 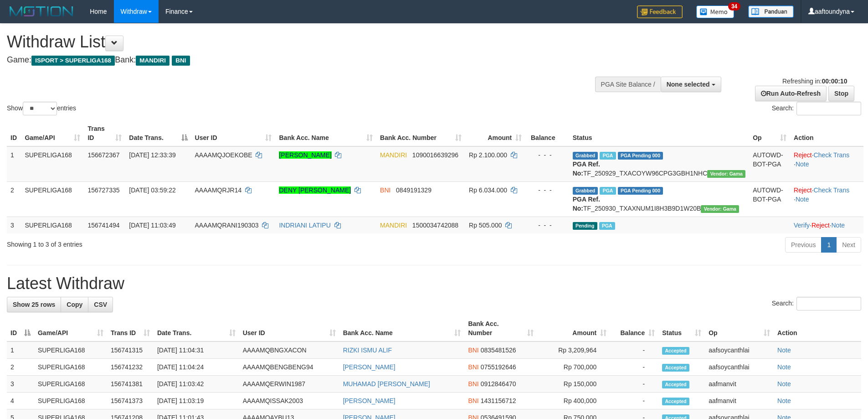 I want to click on td: AAAAMQBENGBENG94, so click(x=289, y=367).